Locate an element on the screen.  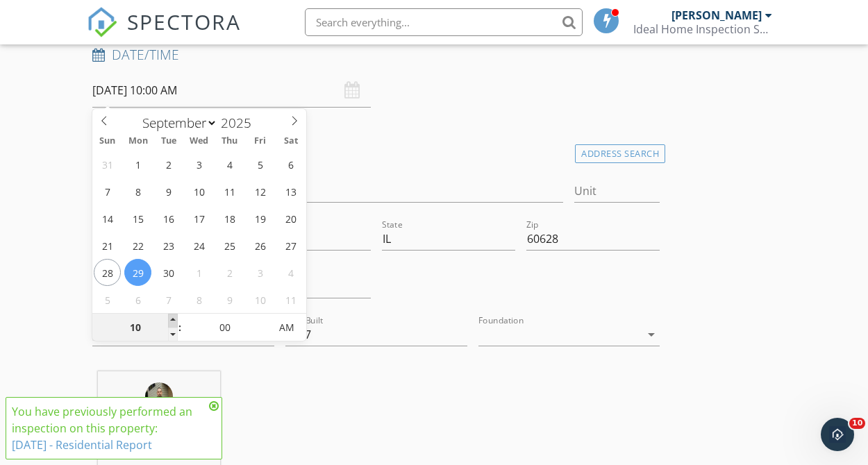
i: arrow_drop_down is located at coordinates (651, 335).